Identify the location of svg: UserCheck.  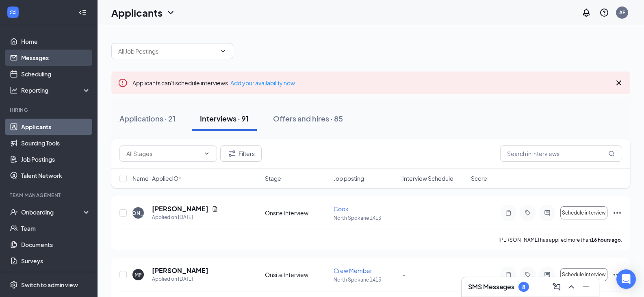
(14, 212).